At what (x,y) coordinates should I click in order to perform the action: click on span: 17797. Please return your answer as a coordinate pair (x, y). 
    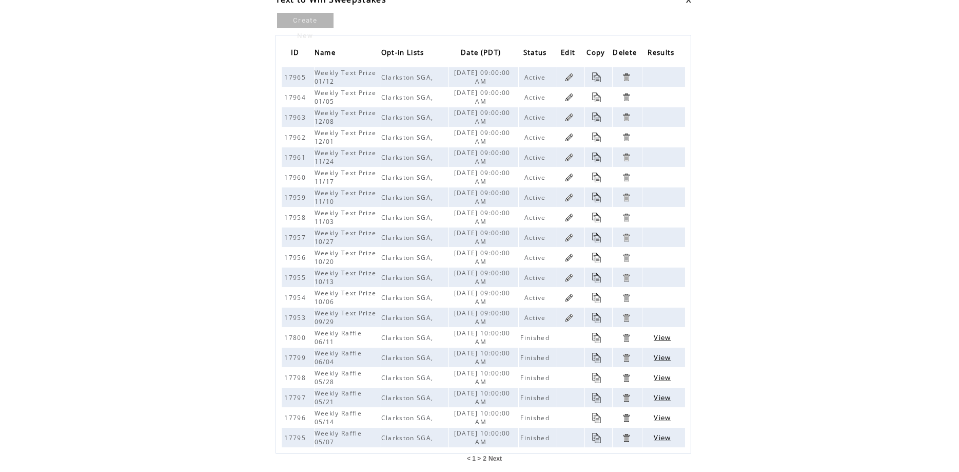
    Looking at the image, I should click on (296, 397).